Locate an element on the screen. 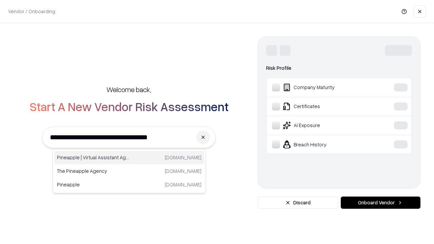 This screenshot has width=434, height=244. p: Vendor / Onboarding is located at coordinates (32, 11).